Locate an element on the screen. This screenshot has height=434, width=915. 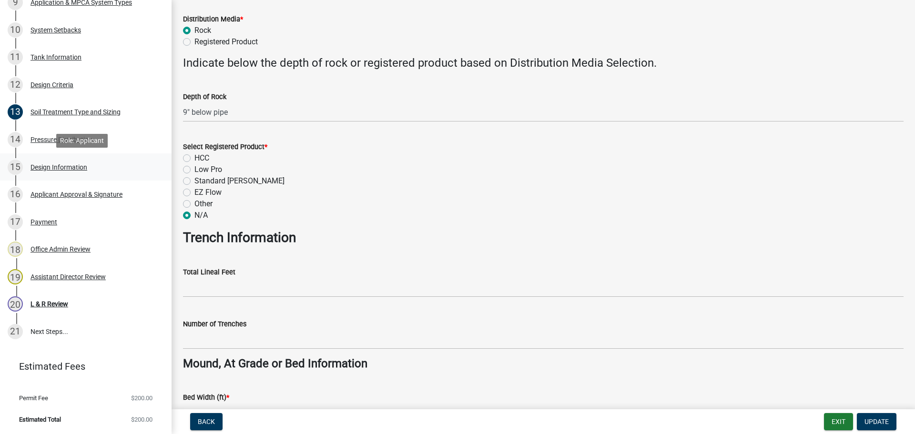
div: 17 is located at coordinates (15, 222).